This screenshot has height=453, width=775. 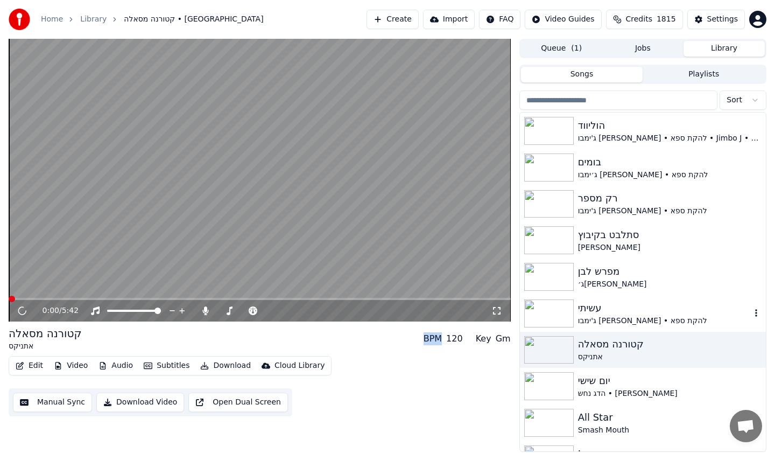 I want to click on span: Credits, so click(x=639, y=19).